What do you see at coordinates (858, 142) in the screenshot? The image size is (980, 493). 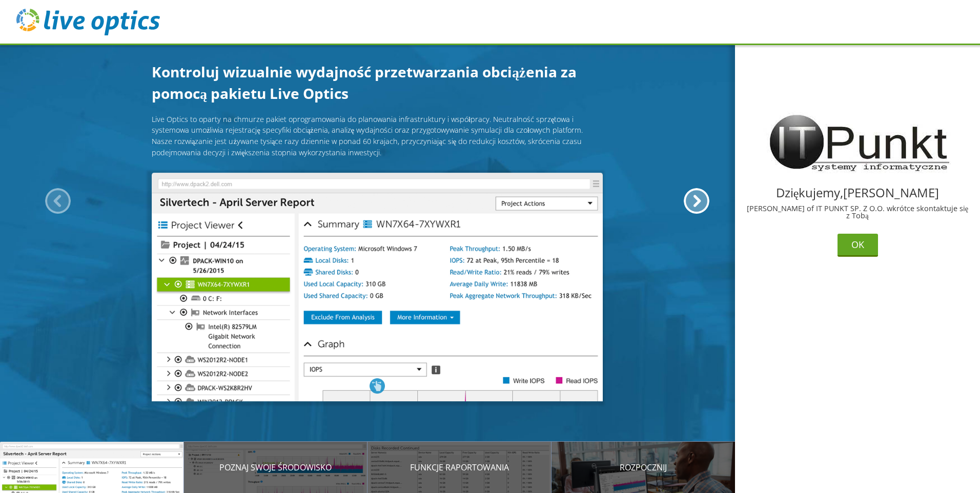 I see `img: jbrasOCmEAAAAASUVORK5CYII=` at bounding box center [858, 142].